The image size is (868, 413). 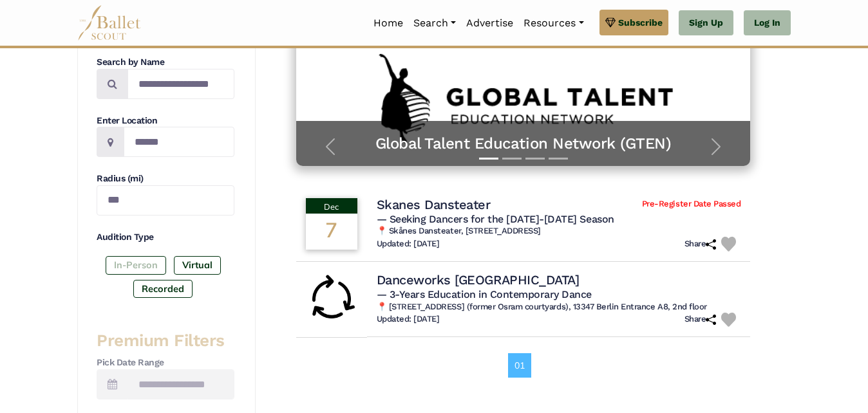 I want to click on img: gem.svg, so click(x=611, y=23).